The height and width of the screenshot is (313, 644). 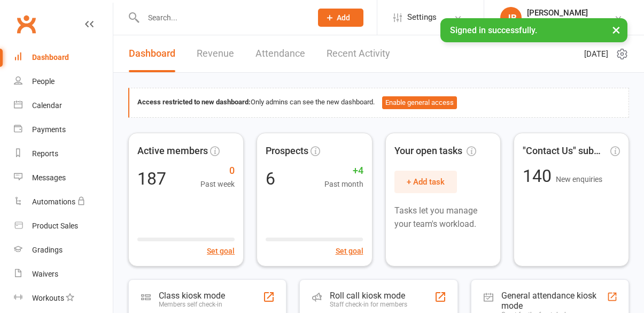 What do you see at coordinates (565, 22) in the screenshot?
I see `div: Moranbah Martial Arts` at bounding box center [565, 22].